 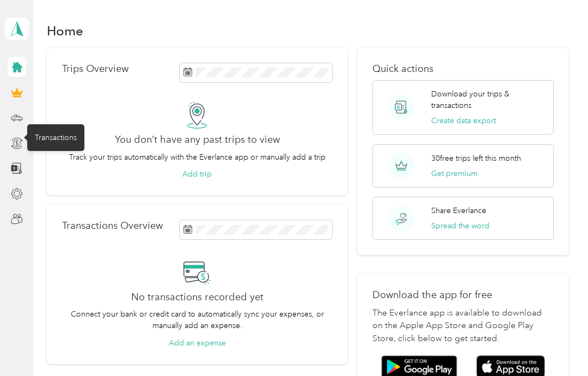 What do you see at coordinates (95, 69) in the screenshot?
I see `p: Trips Overview` at bounding box center [95, 69].